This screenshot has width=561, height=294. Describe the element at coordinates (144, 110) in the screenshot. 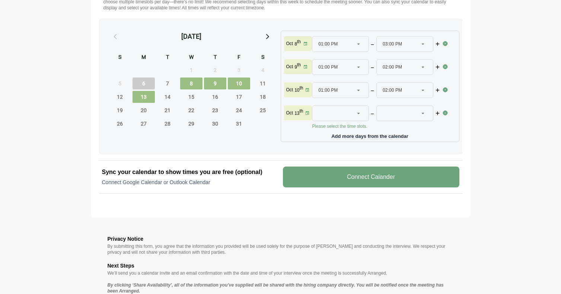

I see `span: Monday, October 20, 2025` at that location.